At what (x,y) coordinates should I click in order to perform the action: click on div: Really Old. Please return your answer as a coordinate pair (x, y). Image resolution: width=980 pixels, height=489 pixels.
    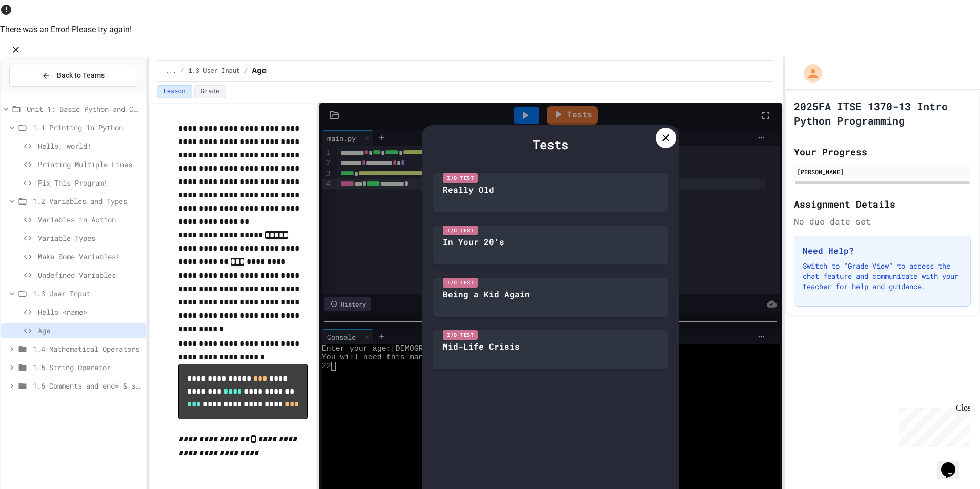
    Looking at the image, I should click on (469, 190).